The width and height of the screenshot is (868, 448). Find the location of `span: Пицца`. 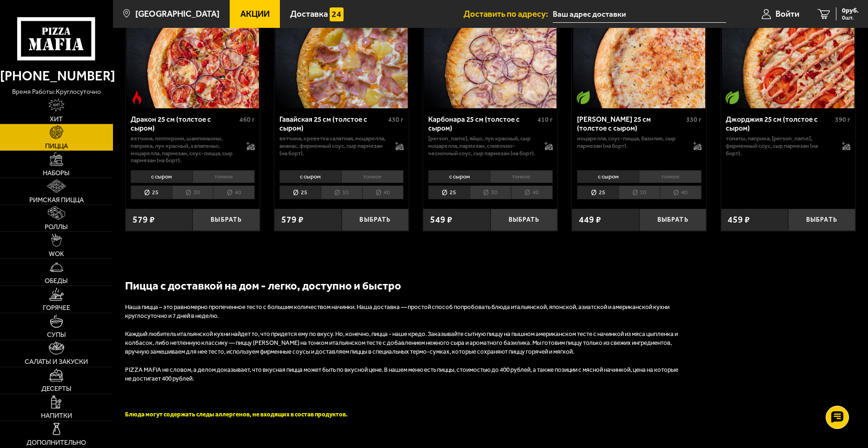

span: Пицца is located at coordinates (56, 146).